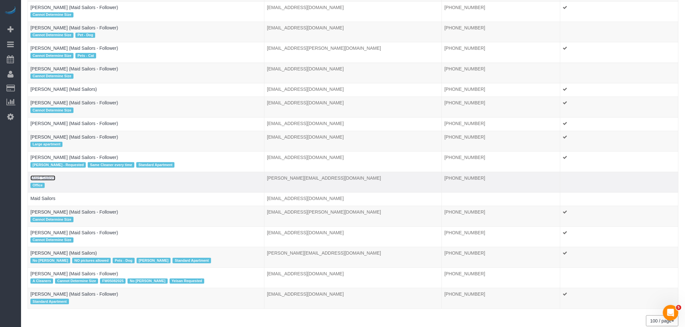  Describe the element at coordinates (85, 35) in the screenshot. I see `span: Pet - Dog` at that location.